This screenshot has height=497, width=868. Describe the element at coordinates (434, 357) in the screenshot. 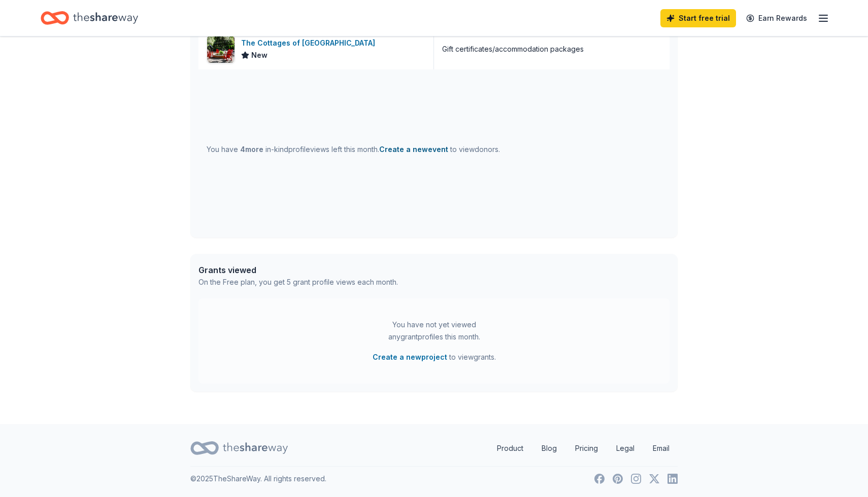

I see `span: to view grants .` at that location.